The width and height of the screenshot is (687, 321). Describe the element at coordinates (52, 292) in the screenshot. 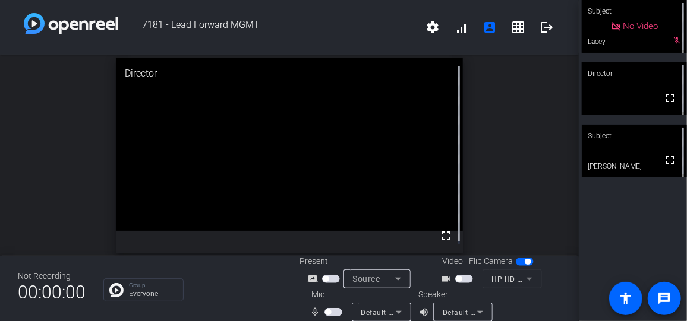

I see `span: 00:00:00` at that location.